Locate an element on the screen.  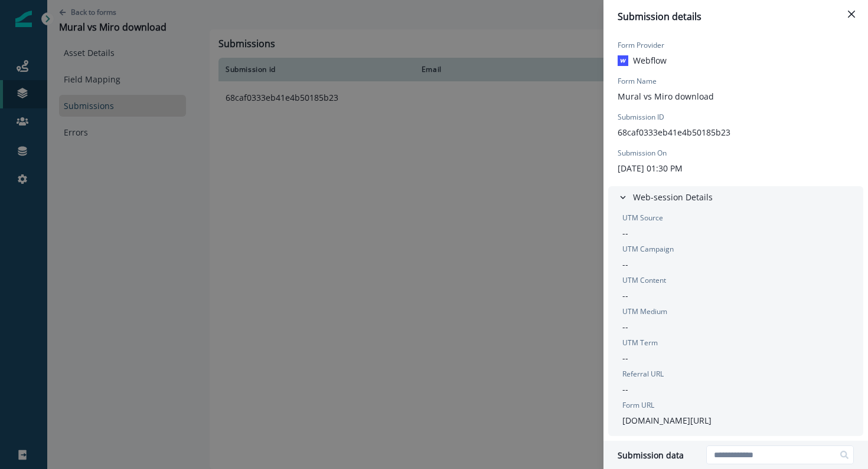
p: Form Provider is located at coordinates (640, 45).